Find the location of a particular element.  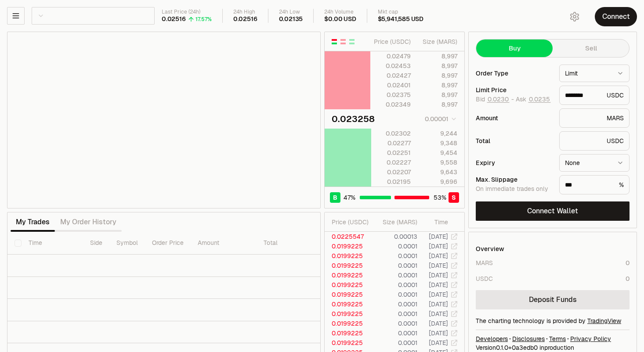

button: 0.0230 is located at coordinates (498, 99).